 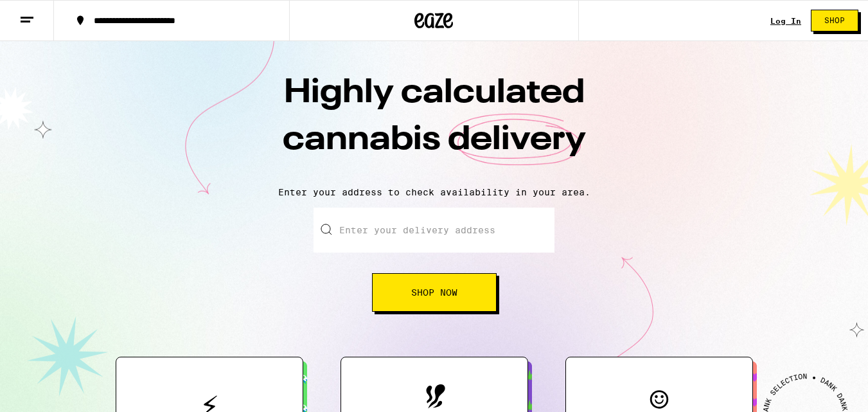 I want to click on button: Shop Now, so click(x=434, y=292).